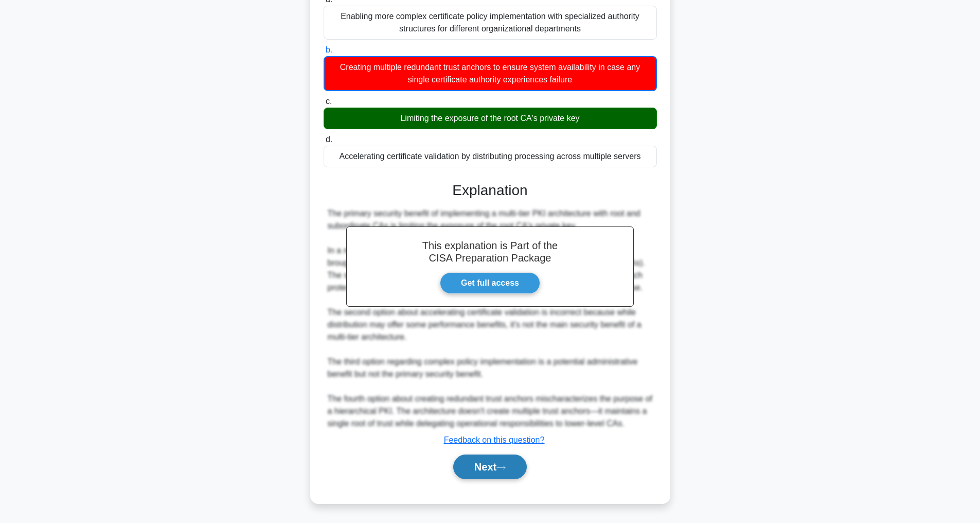 This screenshot has width=980, height=523. What do you see at coordinates (490, 74) in the screenshot?
I see `div: Creating multiple redundant trust anchors to ensure system availability in case any single certif...` at bounding box center [490, 74].